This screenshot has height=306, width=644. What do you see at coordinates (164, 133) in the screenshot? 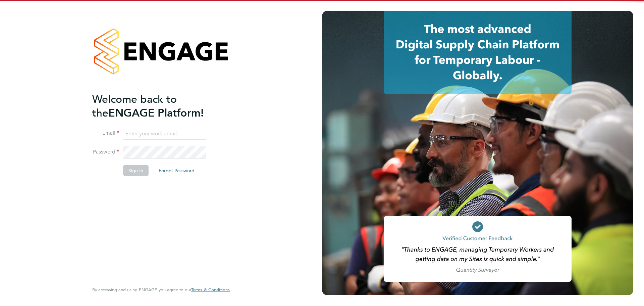
I see `input: Enter your work email...` at bounding box center [164, 133].